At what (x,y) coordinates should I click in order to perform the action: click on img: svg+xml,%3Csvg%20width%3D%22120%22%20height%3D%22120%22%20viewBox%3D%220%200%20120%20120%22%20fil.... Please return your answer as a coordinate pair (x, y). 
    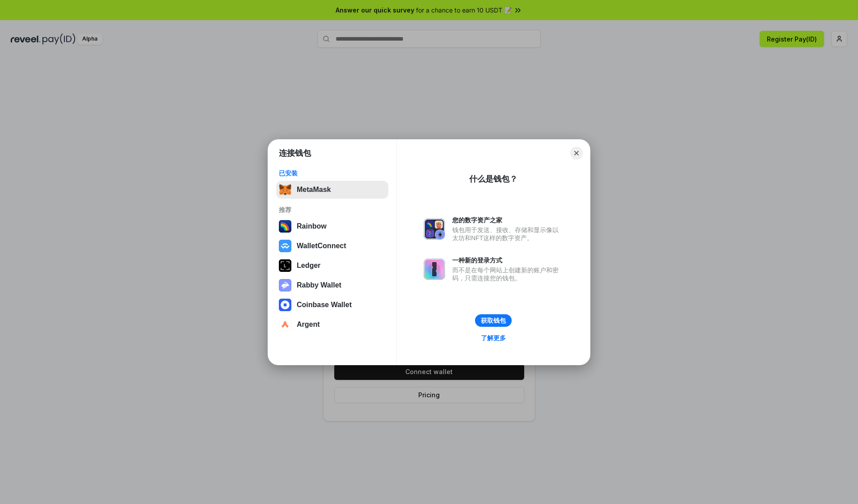
    Looking at the image, I should click on (285, 226).